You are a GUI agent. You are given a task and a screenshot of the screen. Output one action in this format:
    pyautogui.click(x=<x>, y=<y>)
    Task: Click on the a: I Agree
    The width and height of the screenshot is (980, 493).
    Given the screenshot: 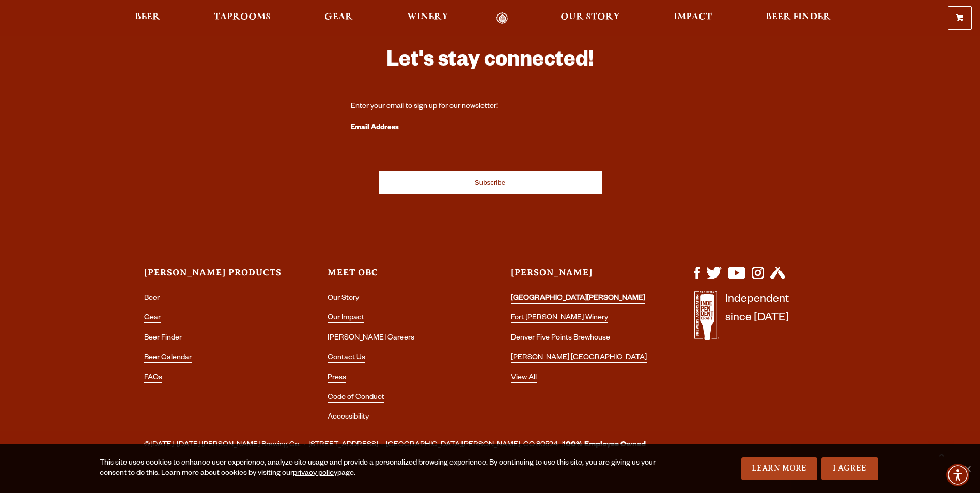 What is the action you would take?
    pyautogui.click(x=849, y=469)
    